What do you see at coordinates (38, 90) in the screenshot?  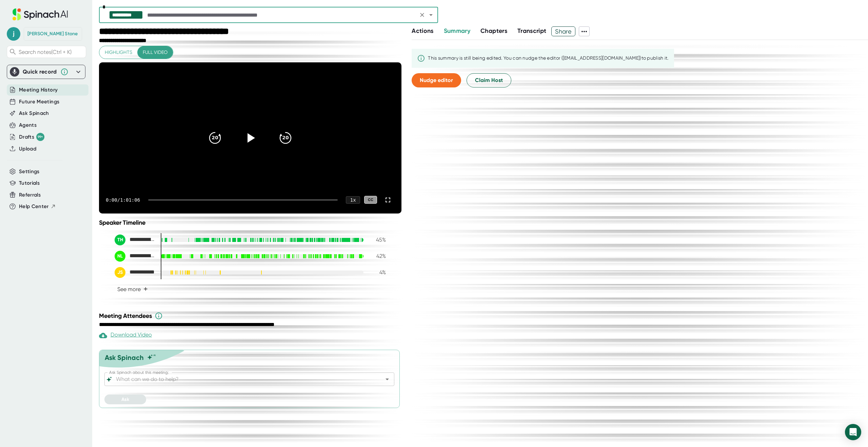 I see `button: Meeting History` at bounding box center [38, 90].